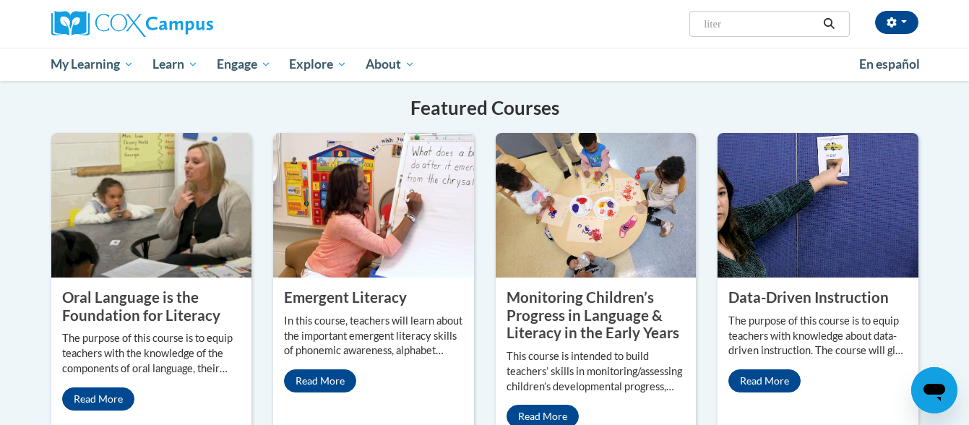 The image size is (969, 425). What do you see at coordinates (345, 297) in the screenshot?
I see `property: Emergent Literacy` at bounding box center [345, 297].